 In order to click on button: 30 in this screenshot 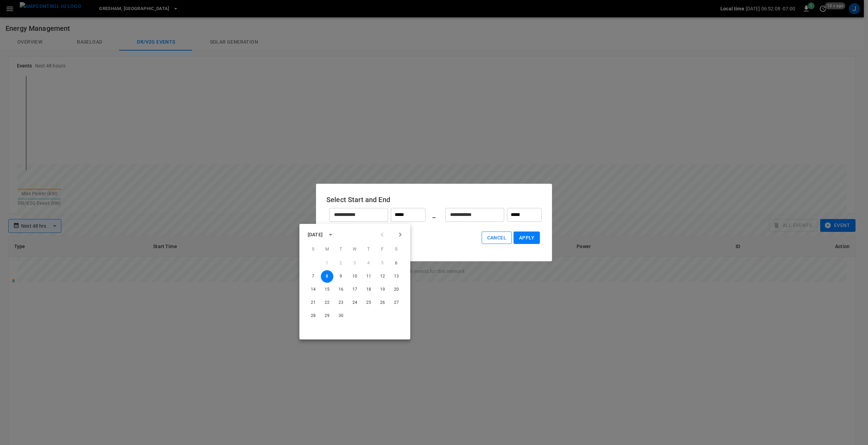, I will do `click(341, 316)`.